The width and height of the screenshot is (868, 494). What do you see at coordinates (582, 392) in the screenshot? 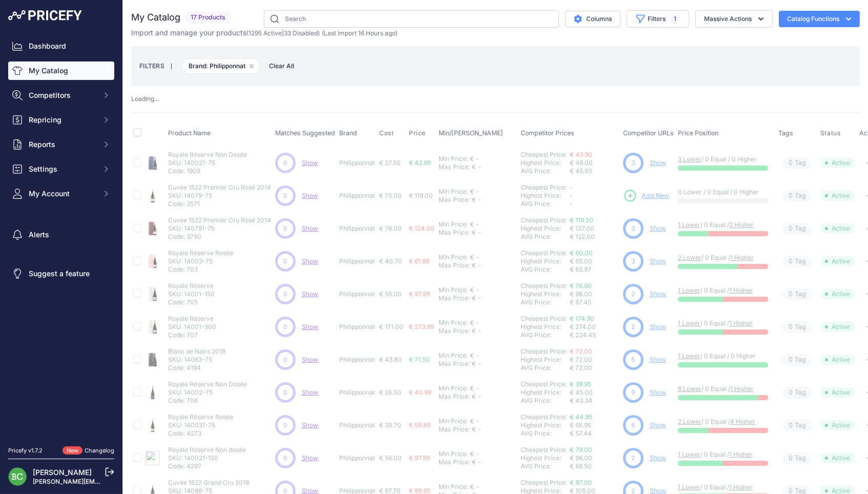
I see `span: € 45.00` at bounding box center [582, 392].